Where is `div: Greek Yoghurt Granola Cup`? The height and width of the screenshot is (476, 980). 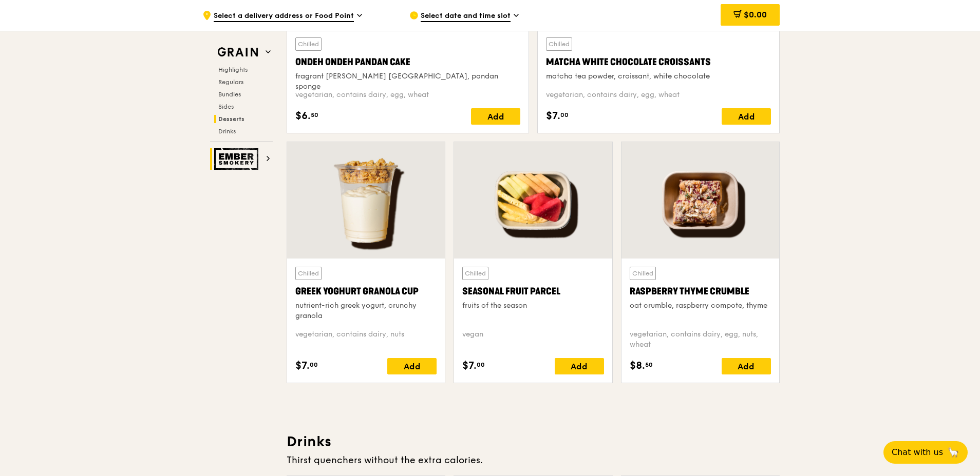 div: Greek Yoghurt Granola Cup is located at coordinates (365, 292).